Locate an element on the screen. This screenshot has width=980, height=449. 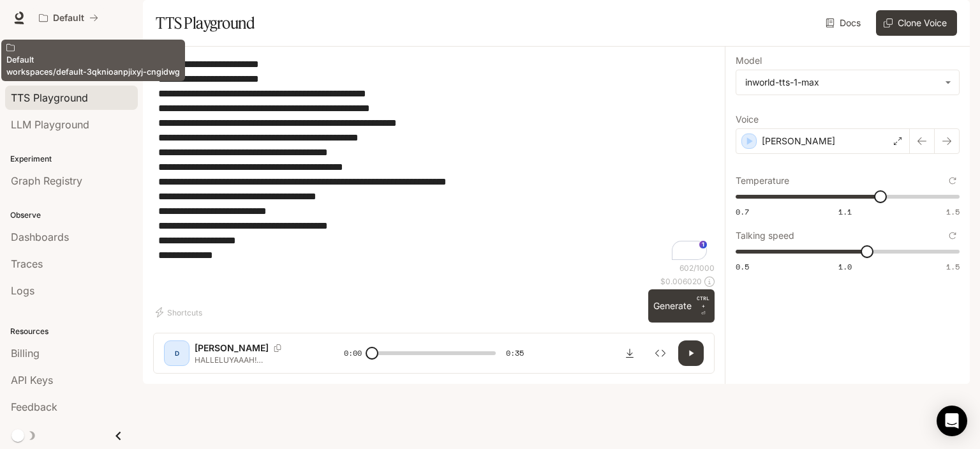
button: Shortcuts is located at coordinates (180, 312).